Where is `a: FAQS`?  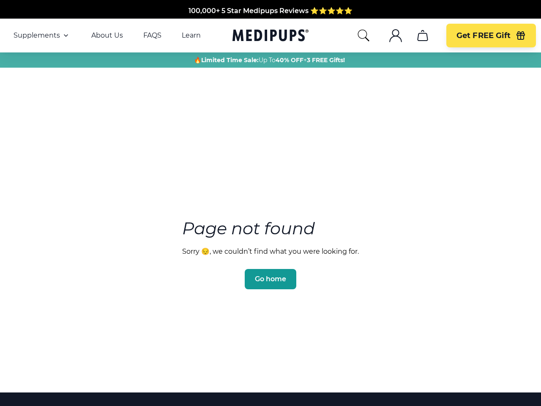
a: FAQS is located at coordinates (152, 36).